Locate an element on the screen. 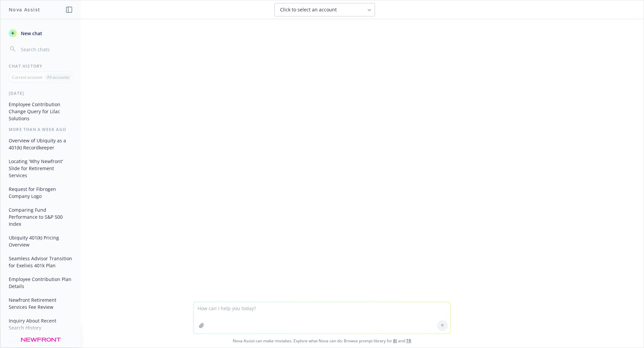 Image resolution: width=644 pixels, height=348 pixels. button: Employee Contribution Plan Details is located at coordinates (40, 283).